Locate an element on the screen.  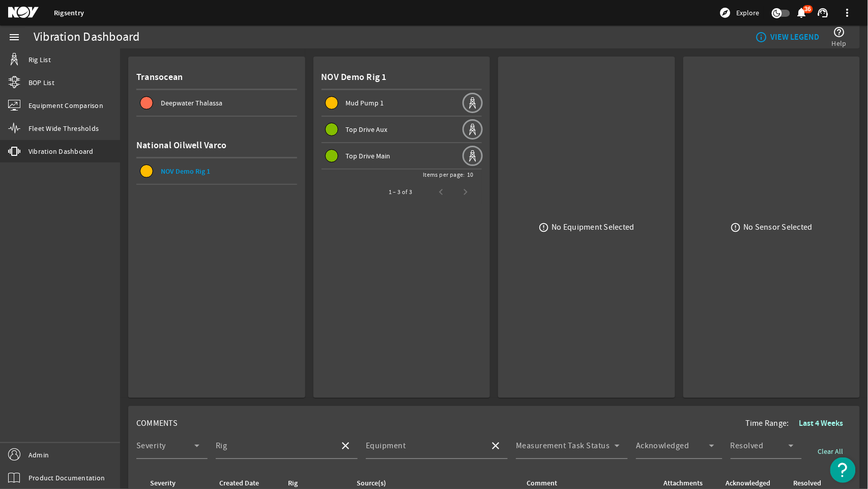
span: Deepwater Thalassa is located at coordinates (191, 103).